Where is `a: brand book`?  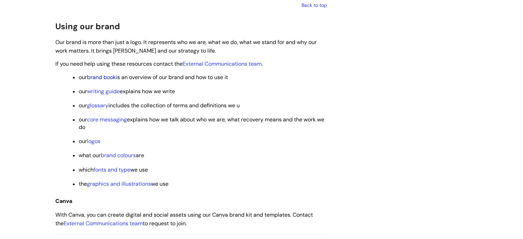
a: brand book is located at coordinates (101, 77).